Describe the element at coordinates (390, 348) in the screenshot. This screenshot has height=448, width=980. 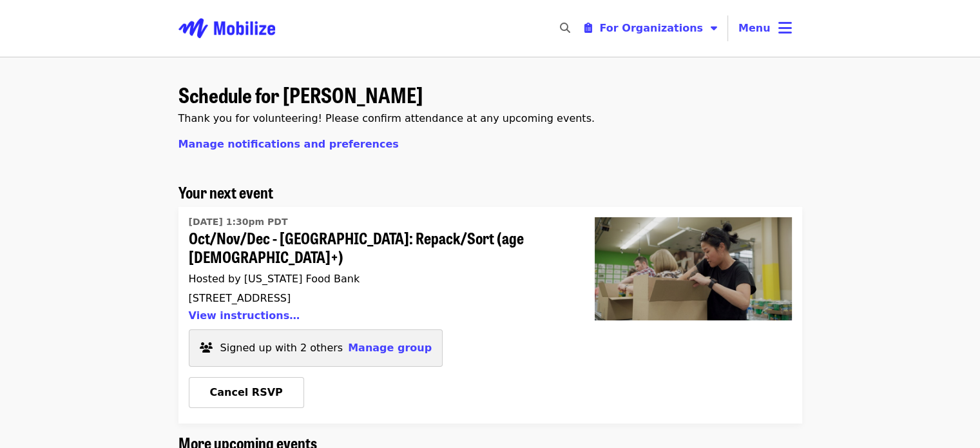
I see `span: Manage group` at that location.